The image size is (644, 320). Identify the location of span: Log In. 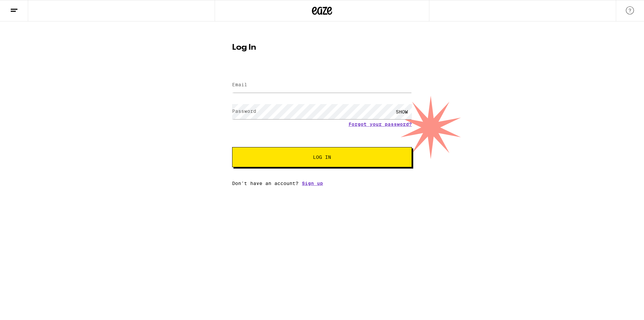
(322, 157).